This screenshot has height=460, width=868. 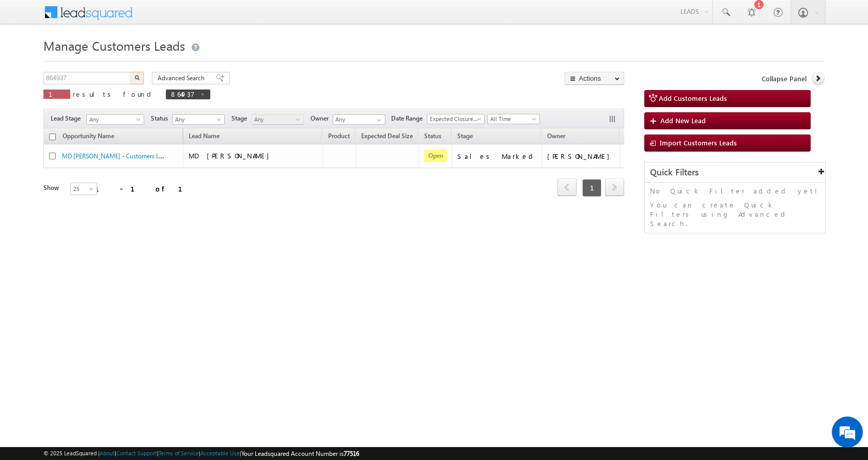 What do you see at coordinates (145, 188) in the screenshot?
I see `div: 1 - 1 of 1` at bounding box center [145, 188].